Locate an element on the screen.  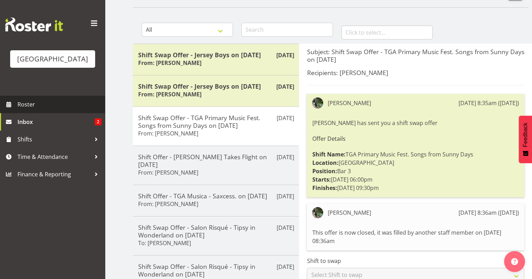
input: Click to select... is located at coordinates (387, 33).